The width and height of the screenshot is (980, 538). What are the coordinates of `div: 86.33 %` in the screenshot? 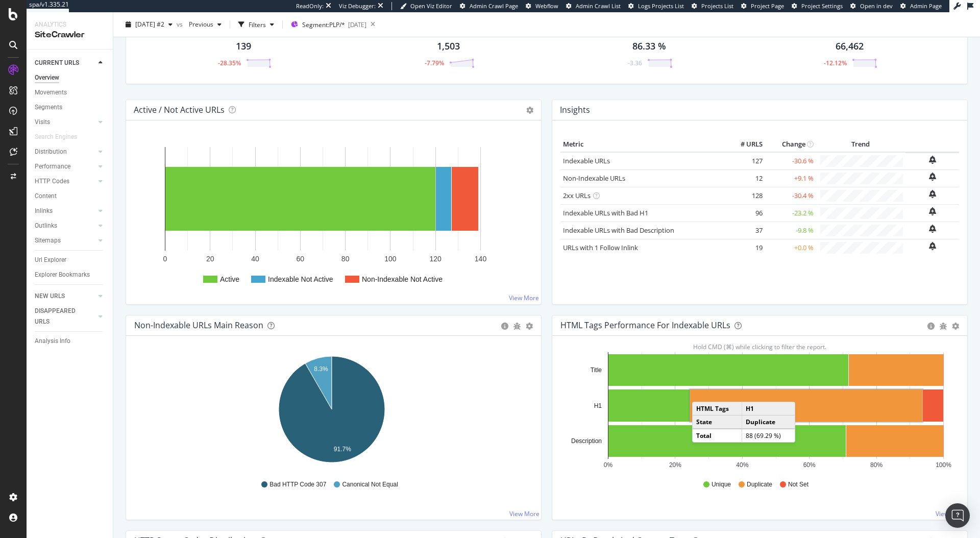 It's located at (649, 46).